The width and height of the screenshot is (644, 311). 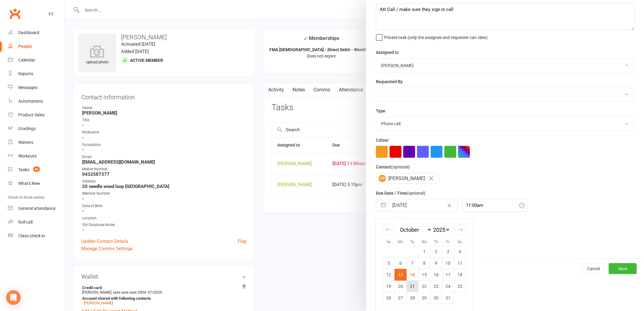 I want to click on td: Saturday, October 4, 2025, so click(x=460, y=252).